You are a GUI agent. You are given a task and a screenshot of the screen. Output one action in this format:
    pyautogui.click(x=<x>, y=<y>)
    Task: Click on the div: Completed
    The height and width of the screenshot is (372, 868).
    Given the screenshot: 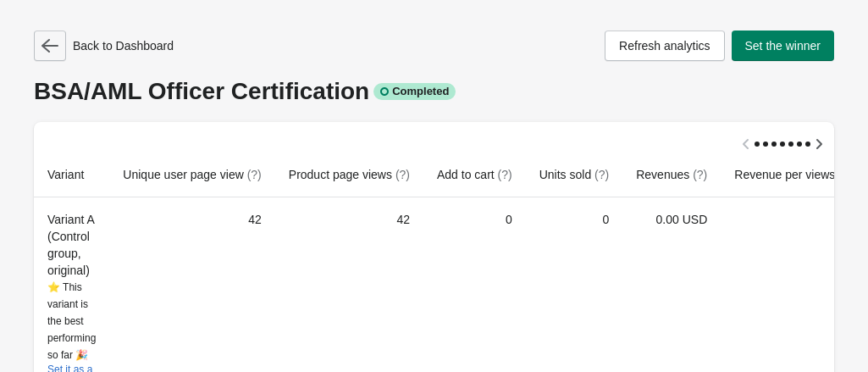 What is the action you would take?
    pyautogui.click(x=414, y=92)
    